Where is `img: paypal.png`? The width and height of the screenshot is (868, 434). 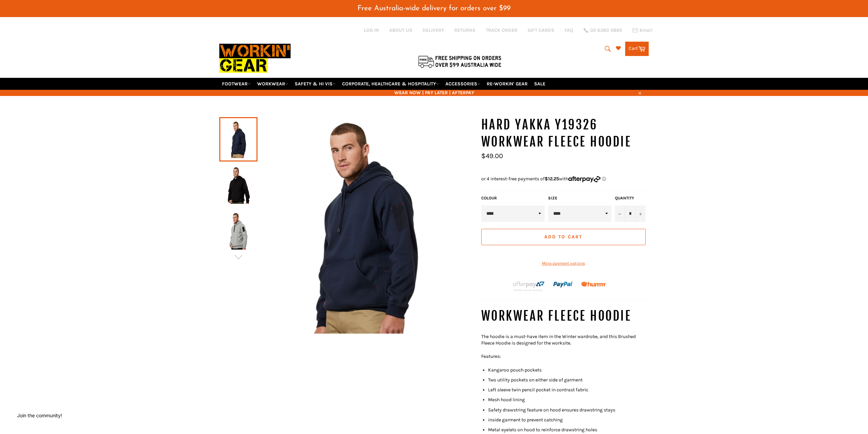
img: paypal.png is located at coordinates (563, 284).